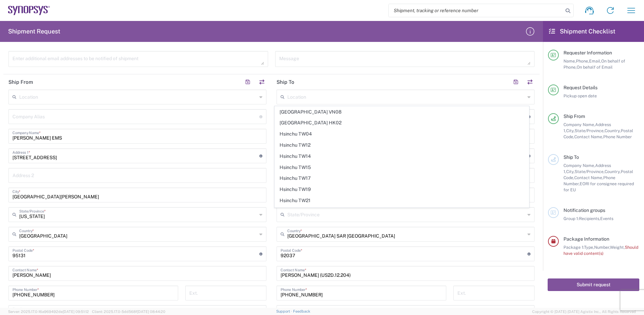  Describe the element at coordinates (590, 218) in the screenshot. I see `span: Recipients,` at that location.